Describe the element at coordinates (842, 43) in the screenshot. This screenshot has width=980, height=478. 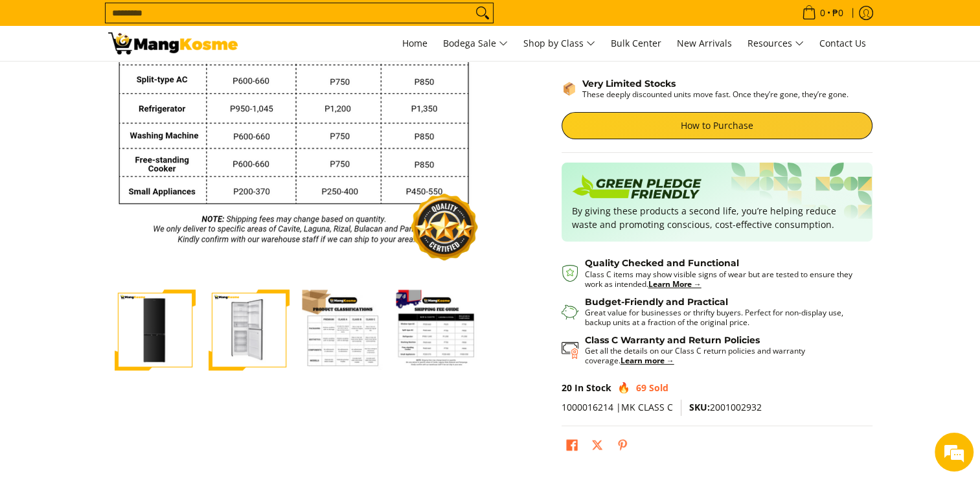
I see `span: Contact Us` at that location.